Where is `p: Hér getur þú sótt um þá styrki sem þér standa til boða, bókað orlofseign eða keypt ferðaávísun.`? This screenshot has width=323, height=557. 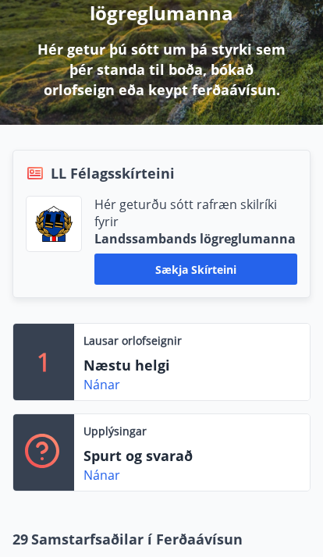
p: Hér getur þú sótt um þá styrki sem þér standa til boða, bókað orlofseign eða keypt ferðaávísun. is located at coordinates (161, 69).